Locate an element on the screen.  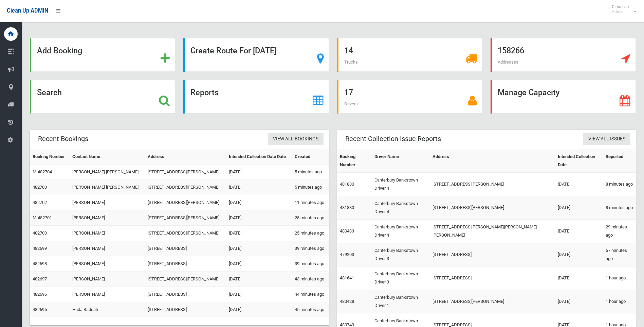
a: Reports is located at coordinates (256, 97).